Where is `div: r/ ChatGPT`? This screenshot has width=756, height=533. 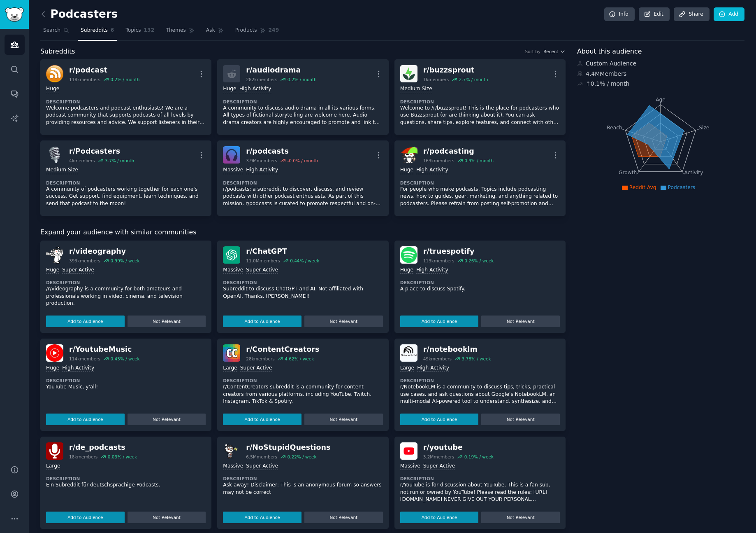
div: r/ ChatGPT is located at coordinates (283, 251).